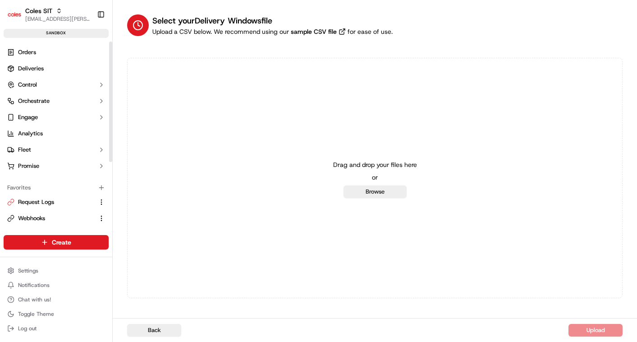 Image resolution: width=637 pixels, height=342 pixels. Describe the element at coordinates (39, 11) in the screenshot. I see `button: Coles SIT` at that location.